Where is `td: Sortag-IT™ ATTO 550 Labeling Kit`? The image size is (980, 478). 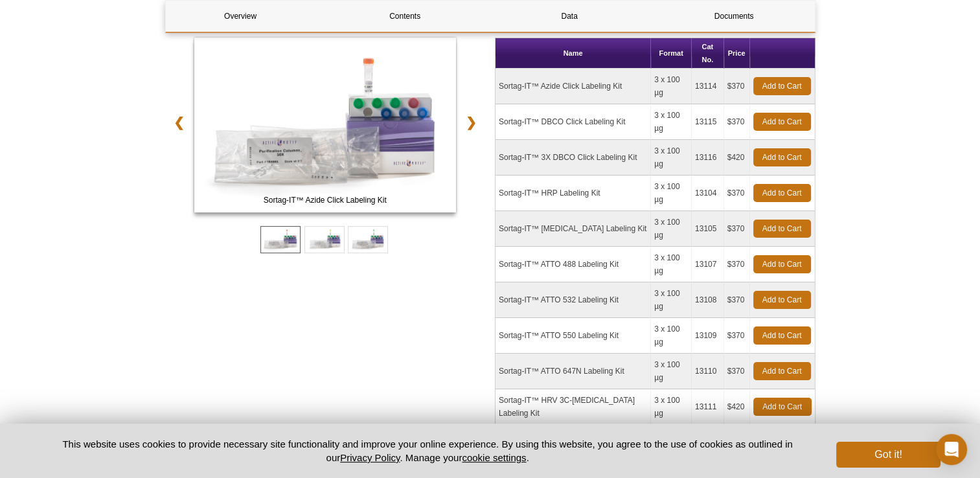 td: Sortag-IT™ ATTO 550 Labeling Kit is located at coordinates (573, 335).